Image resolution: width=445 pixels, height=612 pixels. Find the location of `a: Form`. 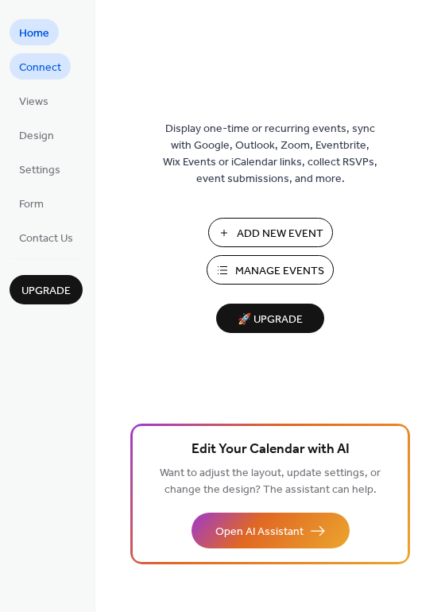

a: Form is located at coordinates (31, 203).